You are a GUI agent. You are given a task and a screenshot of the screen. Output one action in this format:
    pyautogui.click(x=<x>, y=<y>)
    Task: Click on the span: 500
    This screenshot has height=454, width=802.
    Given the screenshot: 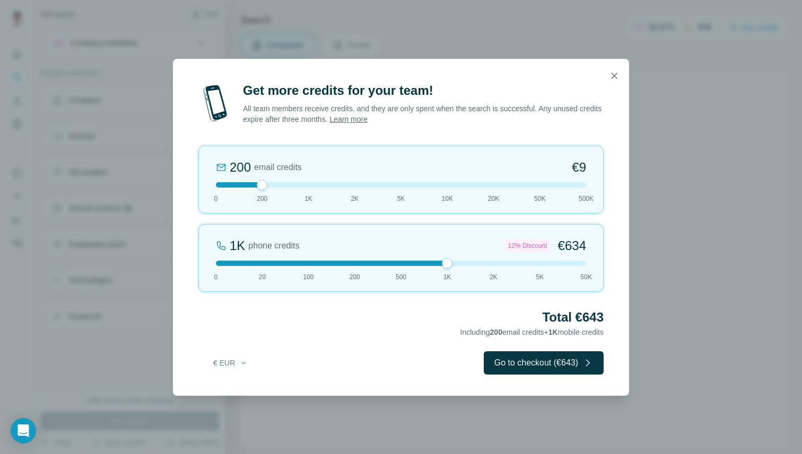 What is the action you would take?
    pyautogui.click(x=401, y=277)
    